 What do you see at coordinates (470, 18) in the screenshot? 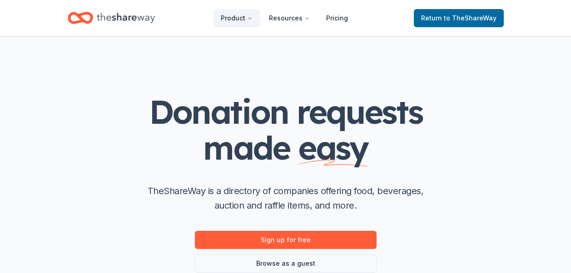
I see `span: to TheShareWay` at bounding box center [470, 18].